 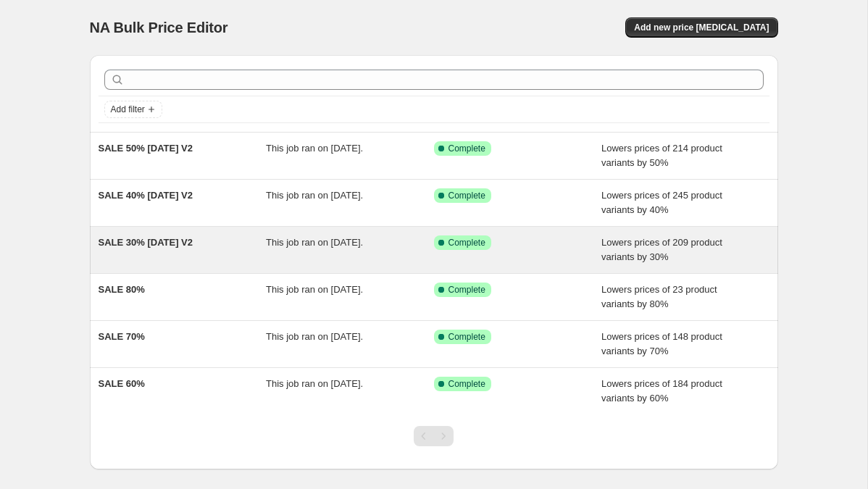 What do you see at coordinates (661, 249) in the screenshot?
I see `span: Lowers prices of 209 product variants by 30%` at bounding box center [661, 249].